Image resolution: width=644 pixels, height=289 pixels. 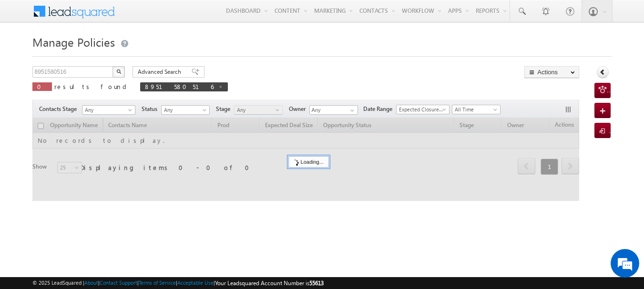 What do you see at coordinates (151, 109) in the screenshot?
I see `span: Status` at bounding box center [151, 109].